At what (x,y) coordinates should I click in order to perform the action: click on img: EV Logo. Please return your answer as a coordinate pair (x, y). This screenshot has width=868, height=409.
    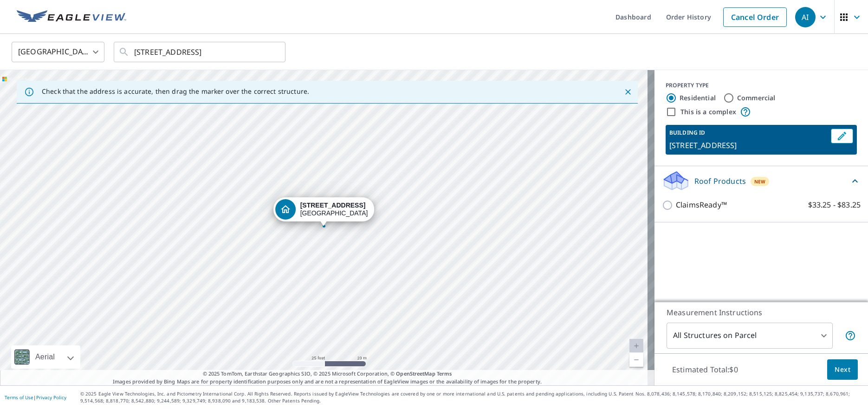
    Looking at the image, I should click on (71, 17).